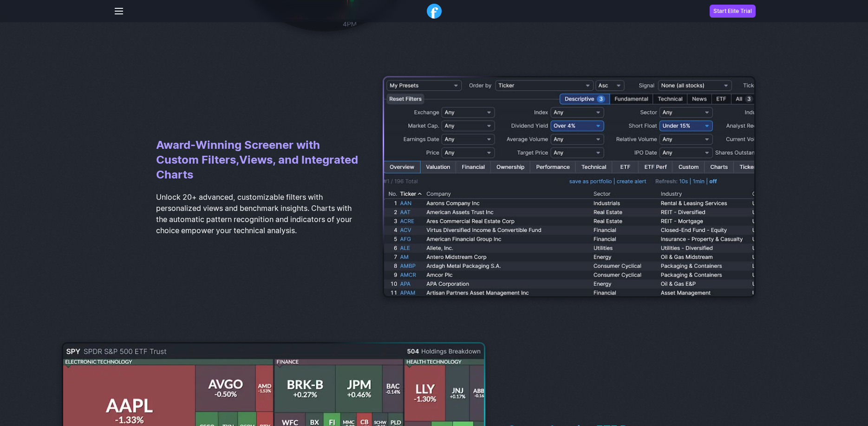 The height and width of the screenshot is (426, 868). I want to click on span: Start Elite Trial, so click(732, 11).